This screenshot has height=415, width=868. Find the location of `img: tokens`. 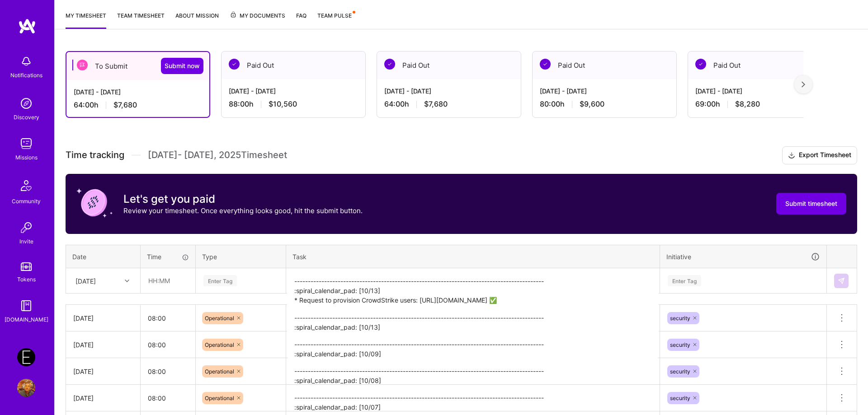

img: tokens is located at coordinates (27, 266).